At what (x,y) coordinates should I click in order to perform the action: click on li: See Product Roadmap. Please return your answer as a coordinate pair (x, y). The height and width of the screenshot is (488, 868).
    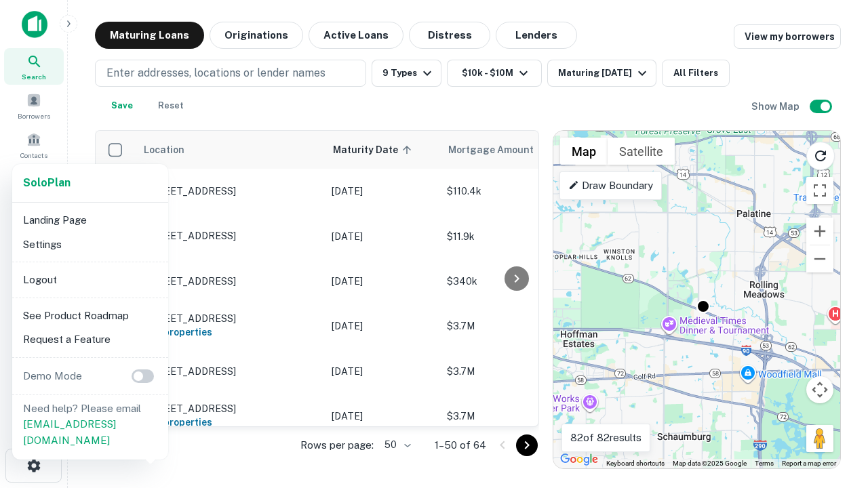
    Looking at the image, I should click on (90, 315).